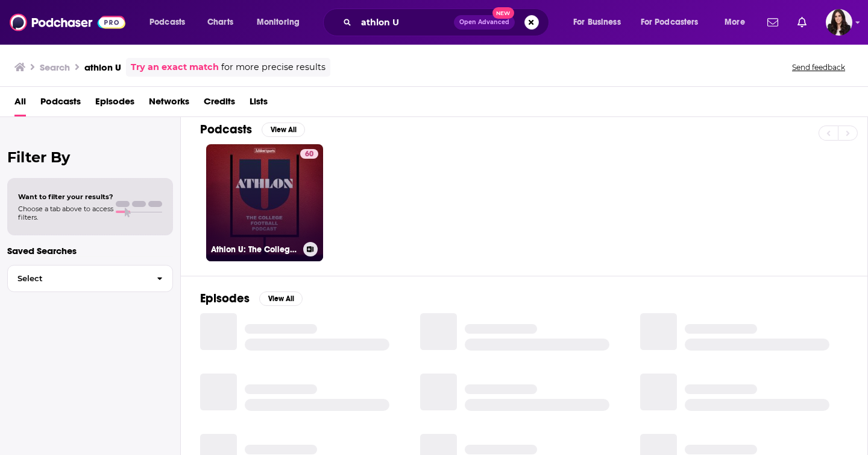 The width and height of the screenshot is (868, 455). Describe the element at coordinates (60, 104) in the screenshot. I see `a: Podcasts` at that location.